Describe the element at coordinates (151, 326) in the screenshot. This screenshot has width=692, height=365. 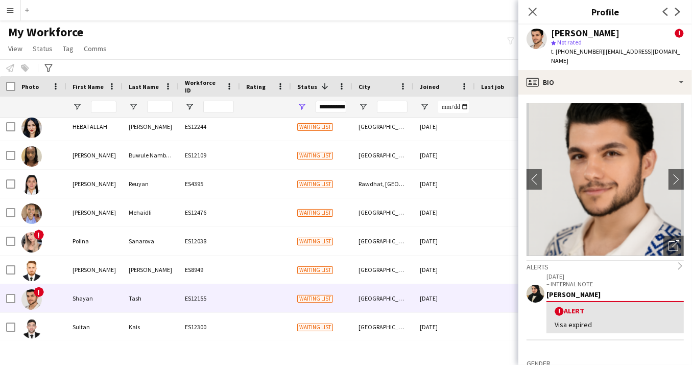
I see `div: Kais` at that location.